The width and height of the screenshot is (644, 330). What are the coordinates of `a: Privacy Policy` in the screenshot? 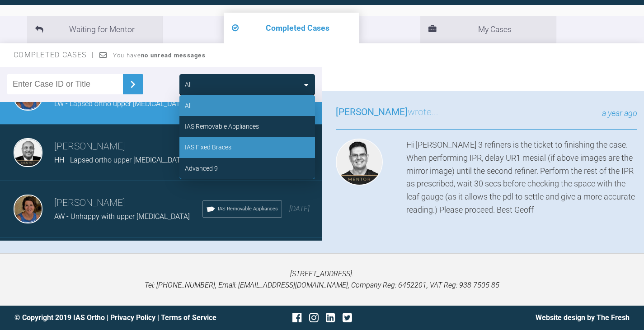 It's located at (133, 317).